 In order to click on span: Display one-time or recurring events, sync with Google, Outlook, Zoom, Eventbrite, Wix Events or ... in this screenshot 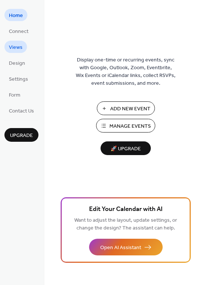, I will do `click(126, 72)`.